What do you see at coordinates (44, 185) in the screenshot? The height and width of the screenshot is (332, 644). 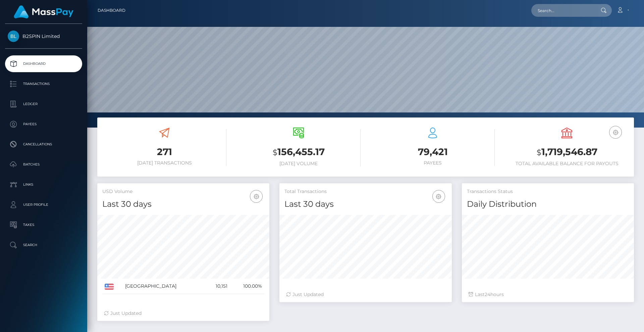 I see `a: Links` at bounding box center [44, 185].